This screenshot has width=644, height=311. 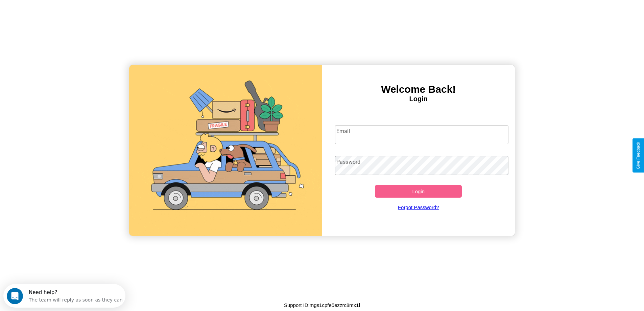 What do you see at coordinates (64, 12) in the screenshot?
I see `div: Open Intercom Messenger` at bounding box center [64, 12].